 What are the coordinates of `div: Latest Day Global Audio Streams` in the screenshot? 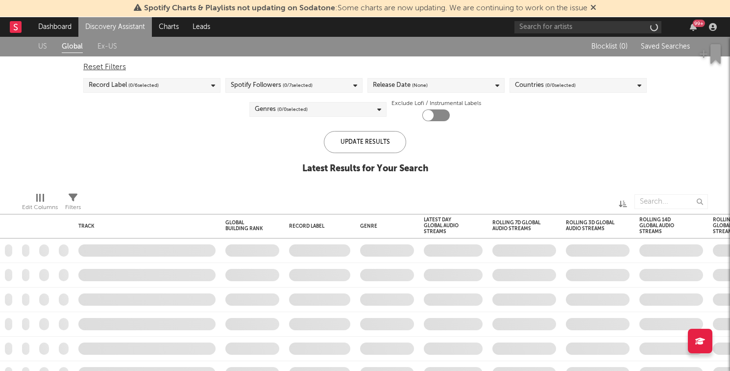 It's located at (446, 225).